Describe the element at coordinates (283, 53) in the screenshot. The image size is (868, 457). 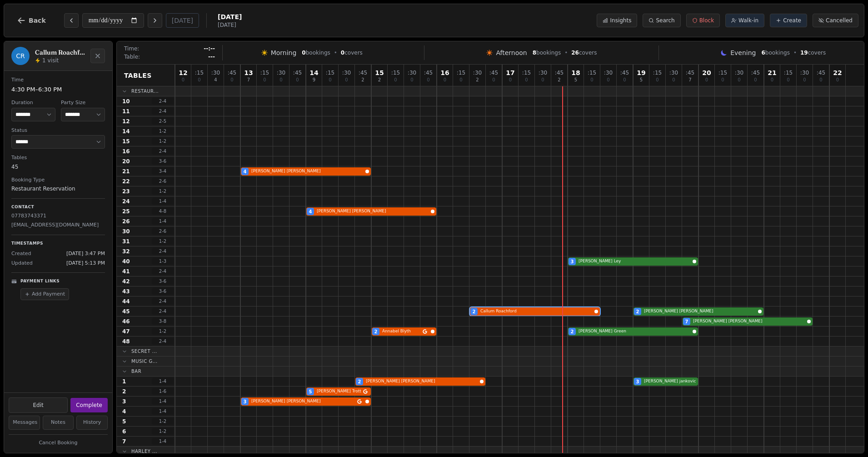
I see `span: Morning` at that location.